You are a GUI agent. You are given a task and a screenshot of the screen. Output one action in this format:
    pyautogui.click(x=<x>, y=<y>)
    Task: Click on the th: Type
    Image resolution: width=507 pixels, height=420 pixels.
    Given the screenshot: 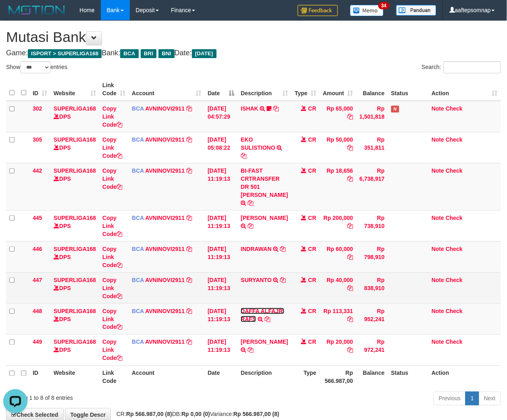 What is the action you would take?
    pyautogui.click(x=306, y=377)
    